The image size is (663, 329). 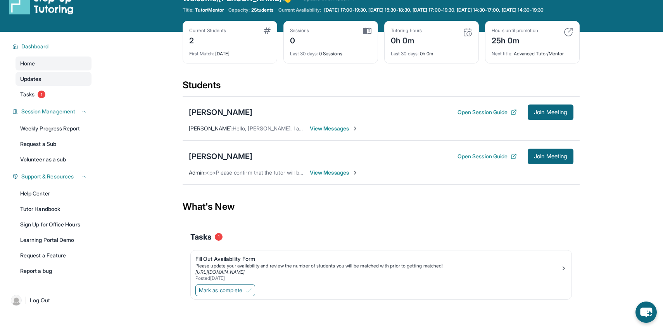 I want to click on button: Session Management, so click(x=52, y=112).